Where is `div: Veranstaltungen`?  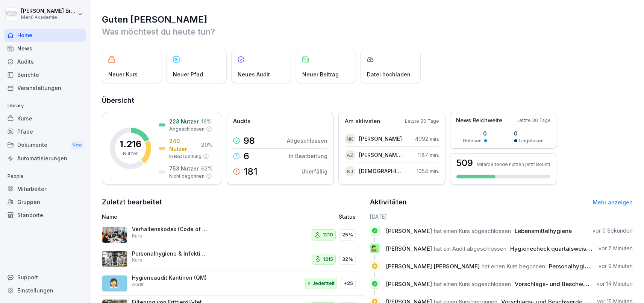 div: Veranstaltungen is located at coordinates (45, 88).